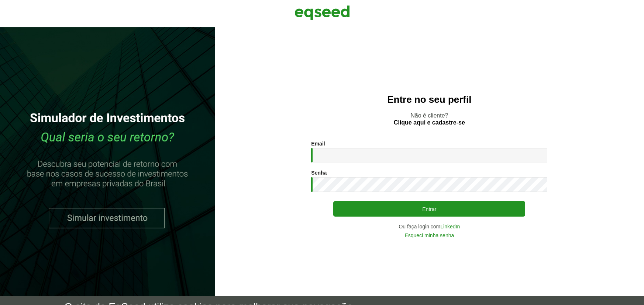  Describe the element at coordinates (319, 173) in the screenshot. I see `label: Senha` at that location.